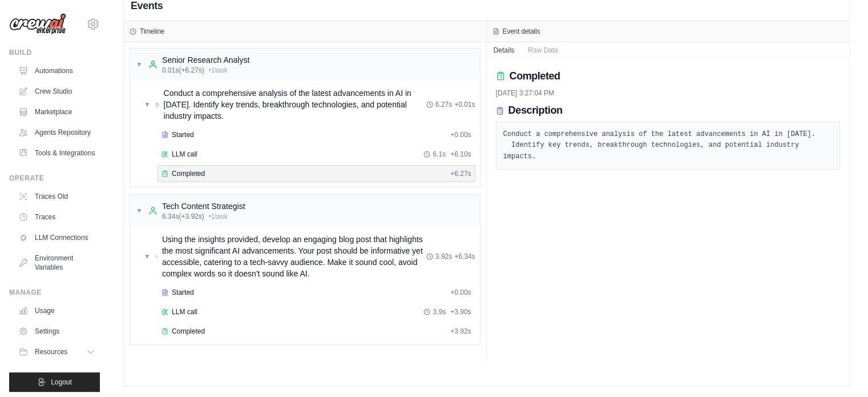  Describe the element at coordinates (57, 217) in the screenshot. I see `a: Traces` at that location.